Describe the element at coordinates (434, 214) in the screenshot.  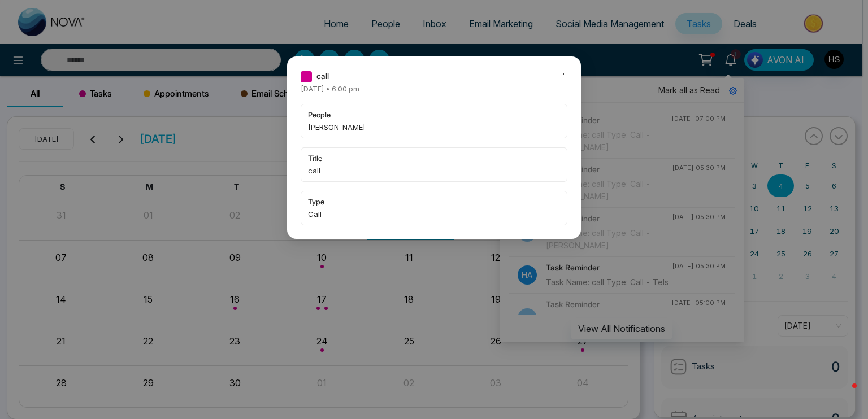
I see `span: Call` at that location.